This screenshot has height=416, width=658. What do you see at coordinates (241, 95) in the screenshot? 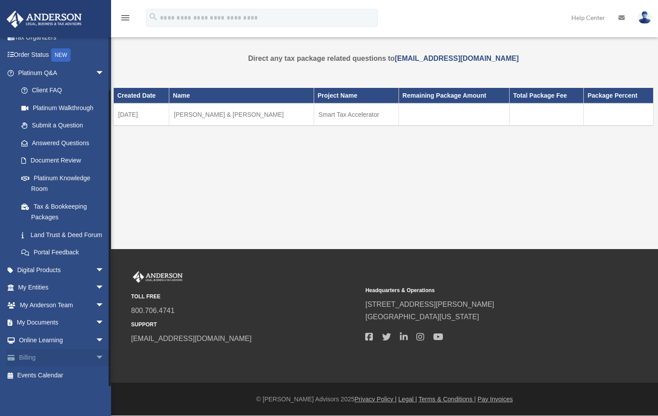
I see `th: Name` at bounding box center [241, 95].